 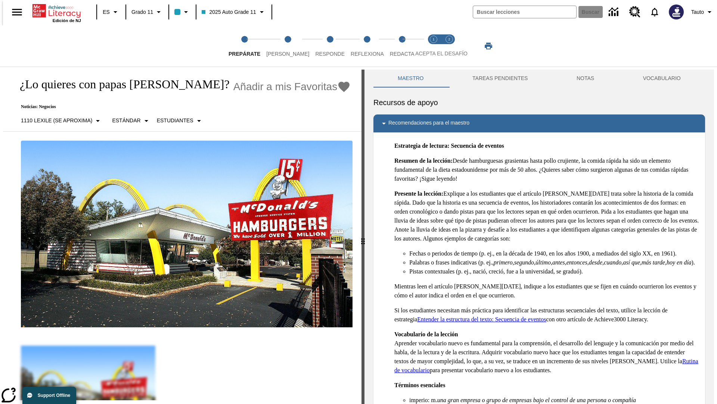 I want to click on p: Si los estudiantes necesitan más práctica para identificar las estructuras secuenciales del texto..., so click(x=547, y=315).